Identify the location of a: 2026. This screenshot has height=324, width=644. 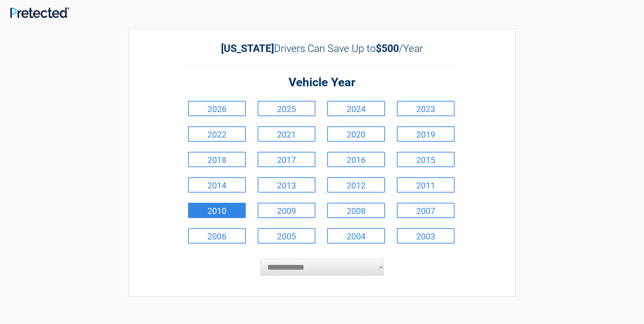
(217, 108).